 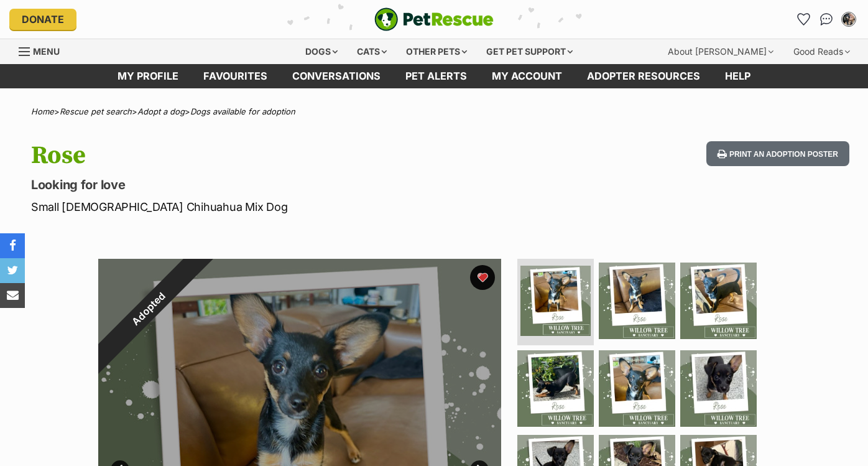 What do you see at coordinates (529, 51) in the screenshot?
I see `div: Get pet support` at bounding box center [529, 51].